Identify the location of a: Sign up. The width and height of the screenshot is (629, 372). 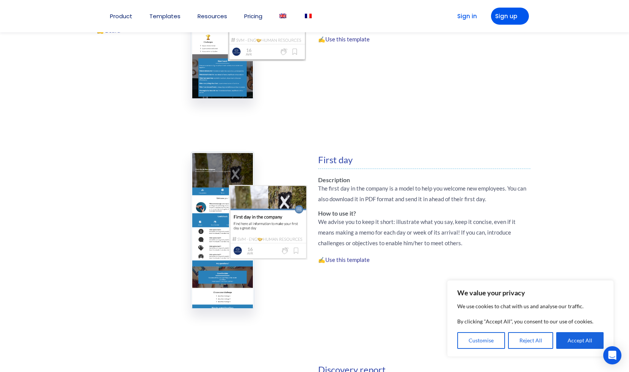
(510, 16).